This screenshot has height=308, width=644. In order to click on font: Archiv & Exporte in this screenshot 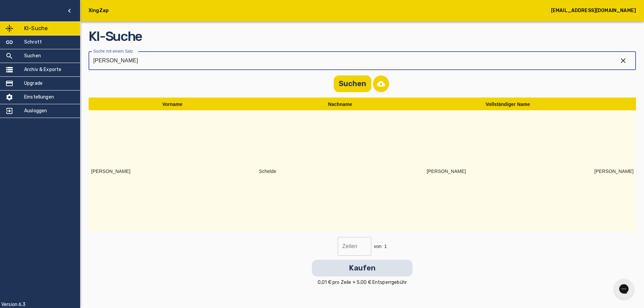, I will do `click(42, 70)`.